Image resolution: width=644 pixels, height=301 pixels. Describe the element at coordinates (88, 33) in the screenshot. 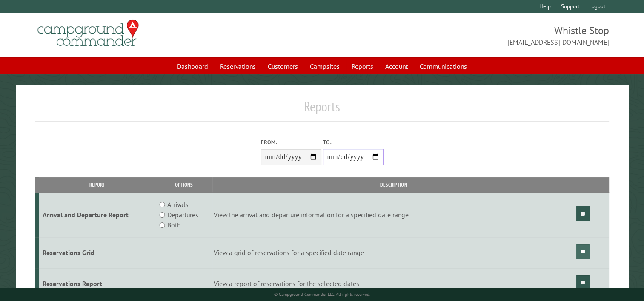

I see `img: Campground Commander` at that location.